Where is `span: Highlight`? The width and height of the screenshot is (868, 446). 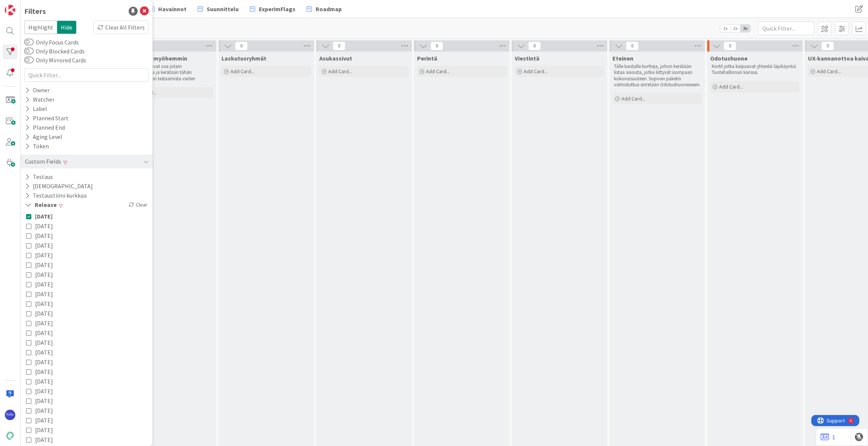 span: Highlight is located at coordinates (41, 27).